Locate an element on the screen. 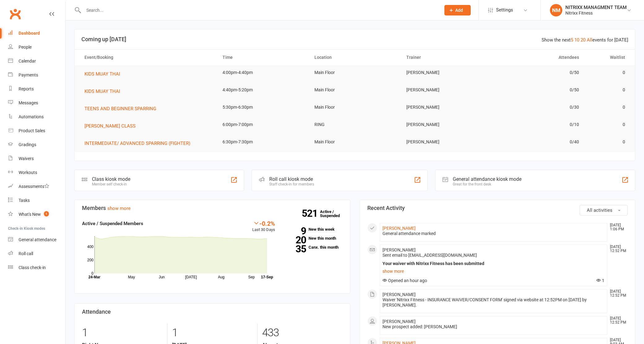 The width and height of the screenshot is (644, 344). div: People is located at coordinates (25, 47).